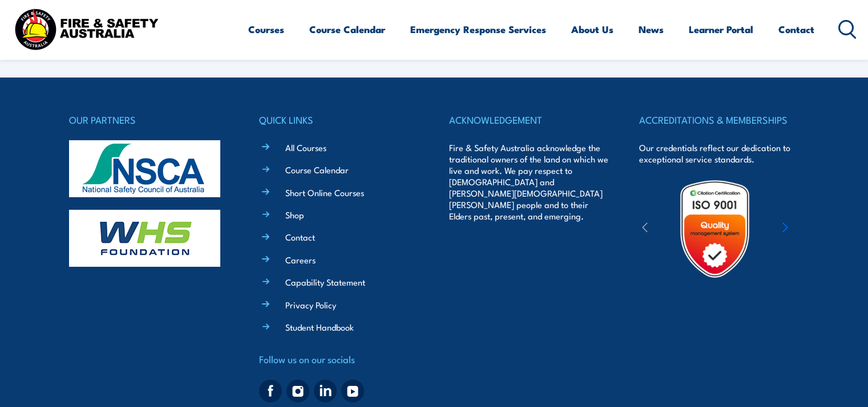  I want to click on a: Student Handbook, so click(320, 327).